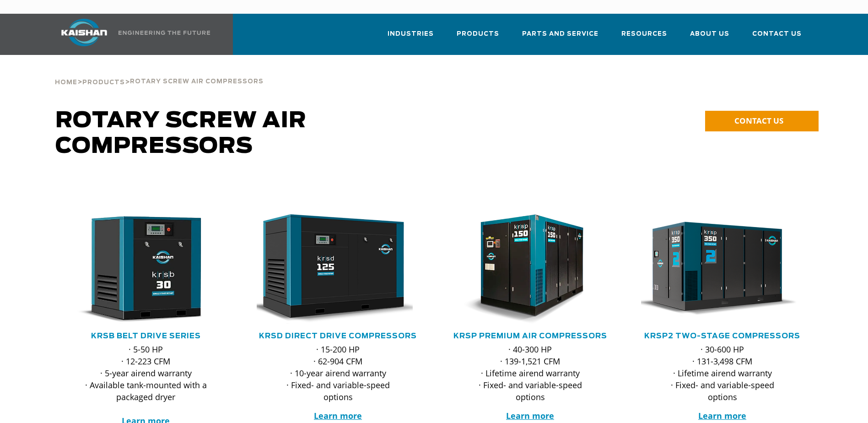 The width and height of the screenshot is (868, 423). I want to click on p: · 15-200 HP · 62-904 CFM · 10-year airend warranty · Fixed- and variable-speed options, so click(338, 373).